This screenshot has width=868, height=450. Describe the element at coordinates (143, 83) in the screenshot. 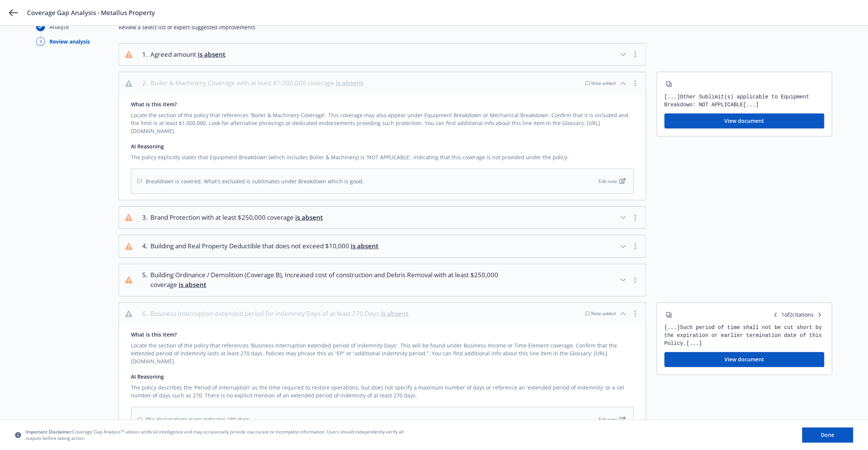

I see `div: 2 .` at that location.